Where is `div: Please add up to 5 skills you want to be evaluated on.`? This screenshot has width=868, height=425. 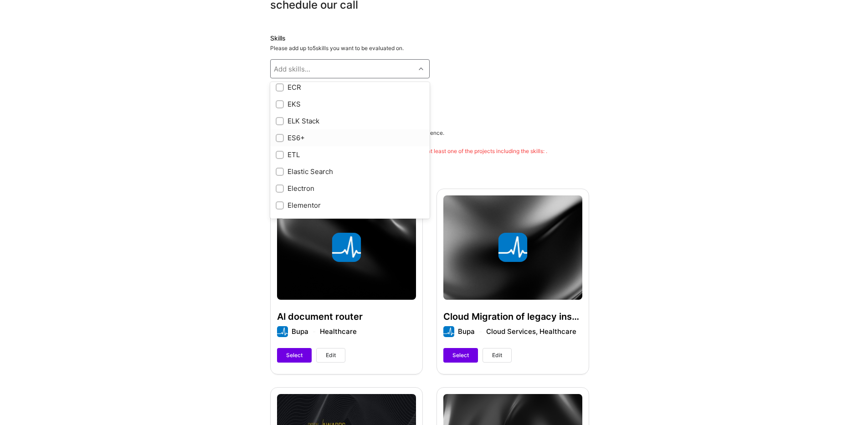
div: Please add up to 5 skills you want to be evaluated on. is located at coordinates (429, 48).